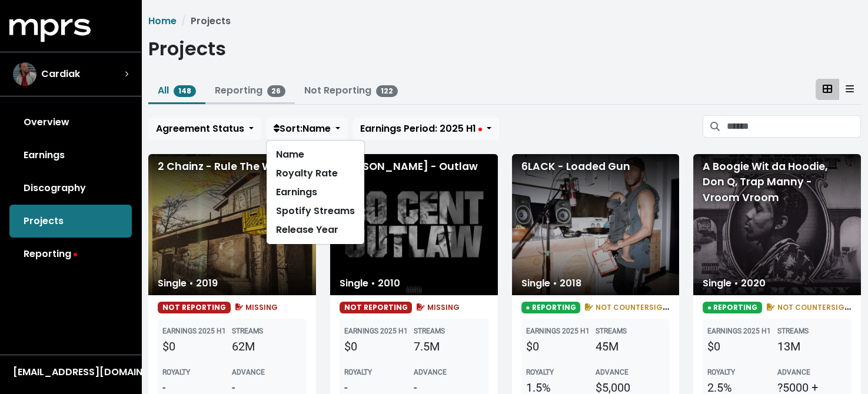 The image size is (868, 394). Describe the element at coordinates (306, 129) in the screenshot. I see `button: Sort:Name` at that location.